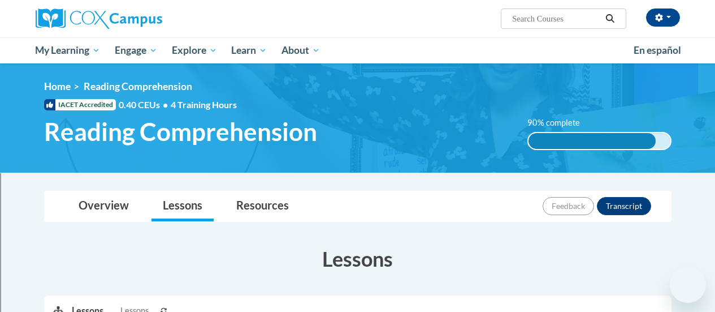 The image size is (715, 312). Describe the element at coordinates (301, 50) in the screenshot. I see `a: About` at that location.